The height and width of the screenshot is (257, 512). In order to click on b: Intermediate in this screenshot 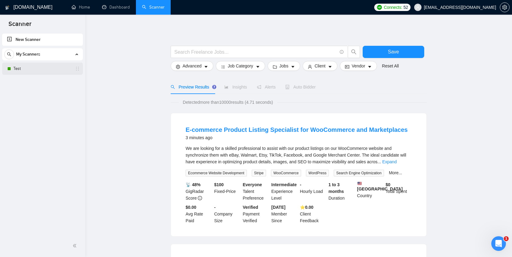, I will do `click(284, 184)`.